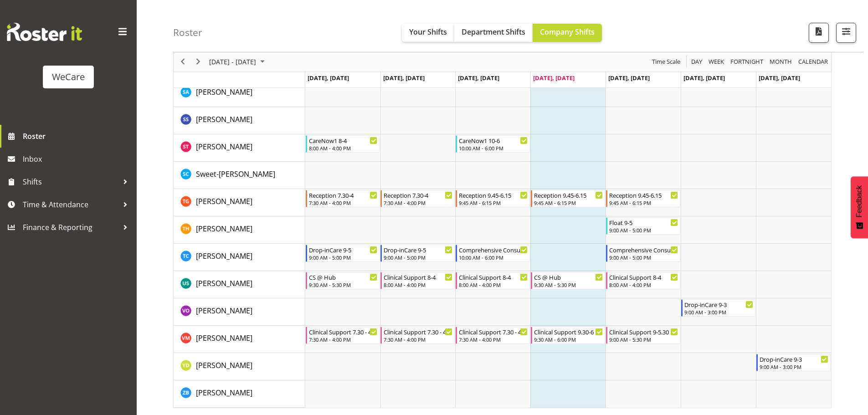 This screenshot has height=415, width=868. What do you see at coordinates (77, 159) in the screenshot?
I see `span: Inbox` at bounding box center [77, 159].